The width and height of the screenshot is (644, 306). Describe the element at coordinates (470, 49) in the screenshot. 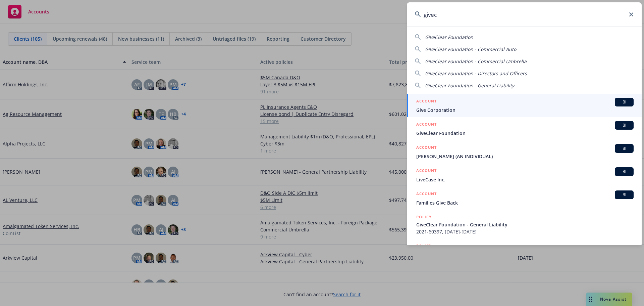

I see `span: GiveClear Foundation - Commercial Auto` at that location.